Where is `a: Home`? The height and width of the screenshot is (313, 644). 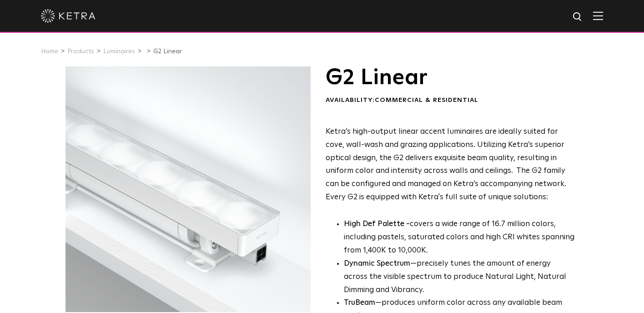 a: Home is located at coordinates (49, 51).